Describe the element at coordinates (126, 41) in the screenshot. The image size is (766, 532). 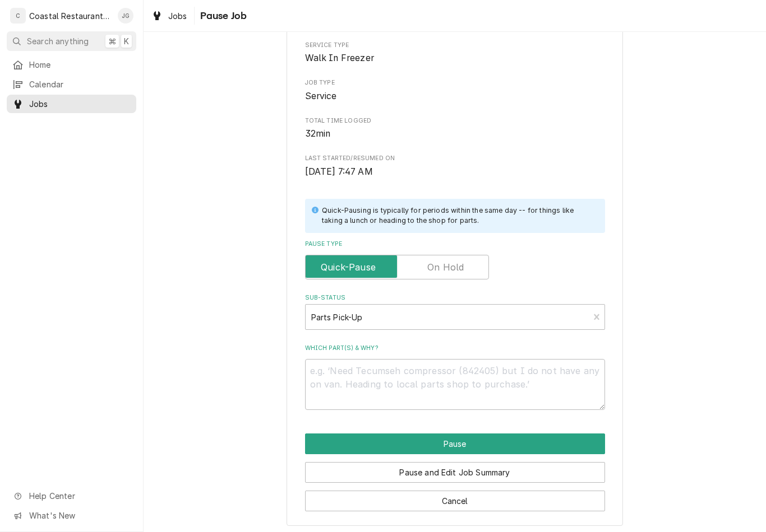
I see `span: K` at that location.